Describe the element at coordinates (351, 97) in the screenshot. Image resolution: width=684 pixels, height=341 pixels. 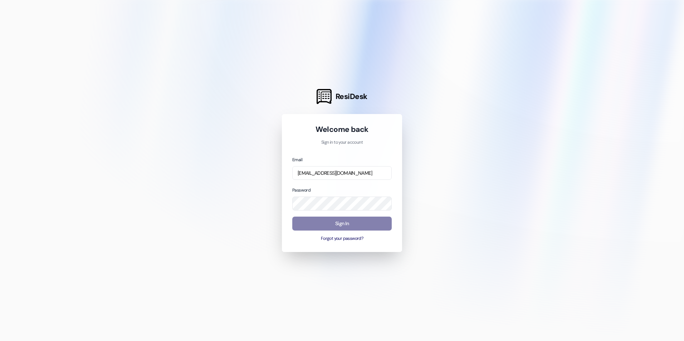
I see `span: ResiDesk` at that location.